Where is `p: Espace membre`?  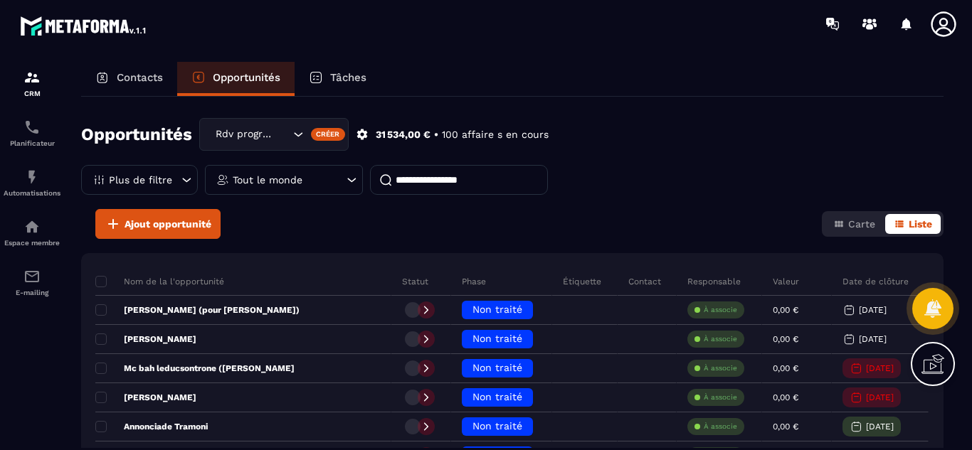
p: Espace membre is located at coordinates (32, 243).